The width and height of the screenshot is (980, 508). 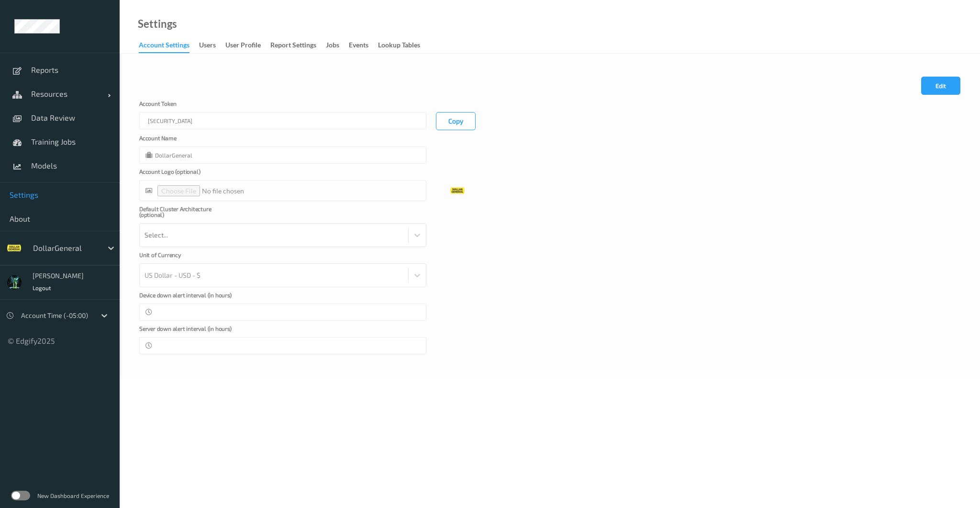 What do you see at coordinates (248, 45) in the screenshot?
I see `a: User Profile` at bounding box center [248, 45].